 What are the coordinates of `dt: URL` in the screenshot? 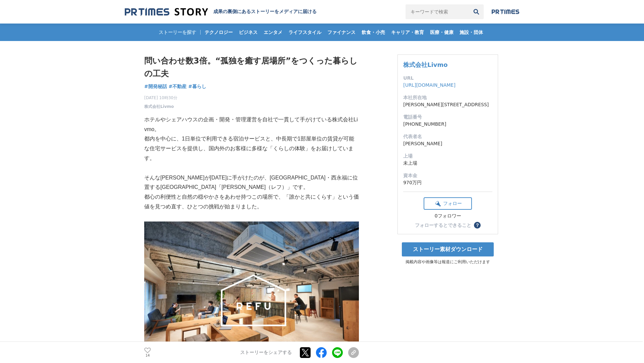 It's located at (448, 78).